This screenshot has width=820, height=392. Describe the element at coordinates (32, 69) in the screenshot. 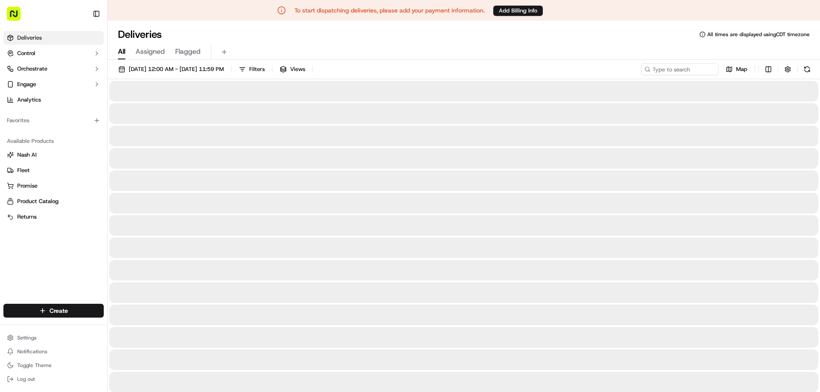

I see `span: Orchestrate` at that location.